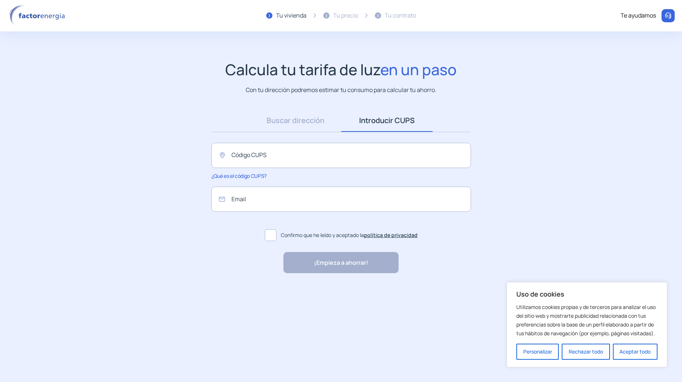 The width and height of the screenshot is (682, 382). I want to click on p: Utilizamos cookies propias y de terceros para analizar el uso del sitio web y mostrarte publicida..., so click(587, 321).